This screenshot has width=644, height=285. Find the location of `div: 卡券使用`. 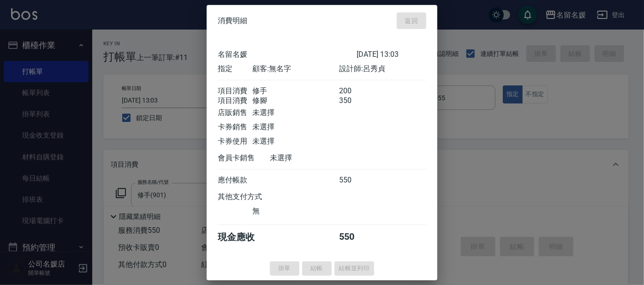

div: 卡券使用 is located at coordinates (235, 141).